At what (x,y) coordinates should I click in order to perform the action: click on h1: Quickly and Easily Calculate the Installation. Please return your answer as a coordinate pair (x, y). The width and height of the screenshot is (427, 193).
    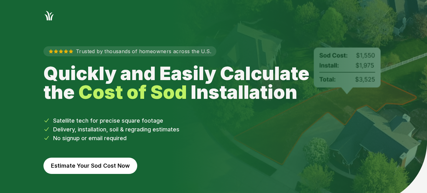
    Looking at the image, I should click on (184, 83).